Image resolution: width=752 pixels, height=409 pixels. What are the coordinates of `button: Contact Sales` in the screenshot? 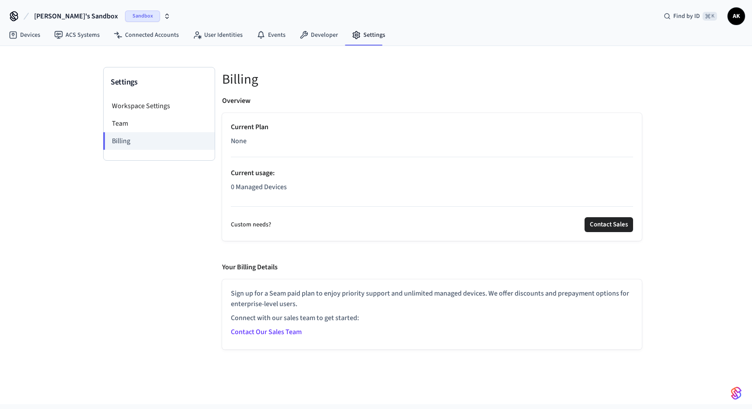 It's located at (609, 224).